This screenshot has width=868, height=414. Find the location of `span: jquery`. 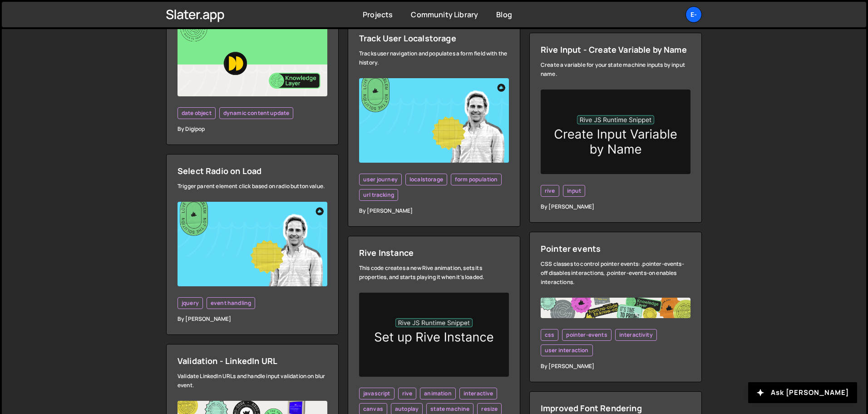

span: jquery is located at coordinates (190, 303).